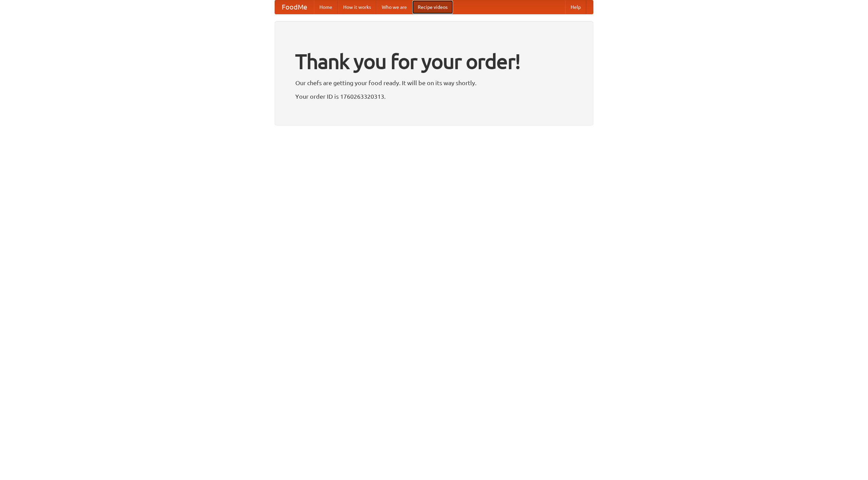 The image size is (868, 480). What do you see at coordinates (434, 97) in the screenshot?
I see `p: Your order ID is 1760263320313.` at bounding box center [434, 97].